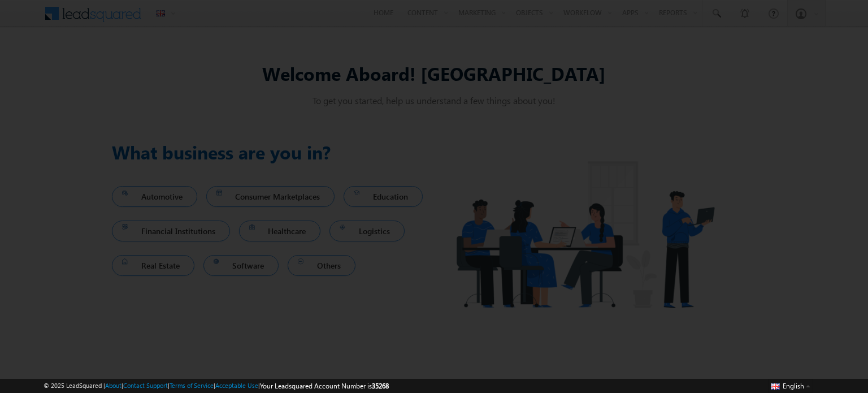 The width and height of the screenshot is (868, 393). Describe the element at coordinates (793, 386) in the screenshot. I see `span: English` at that location.